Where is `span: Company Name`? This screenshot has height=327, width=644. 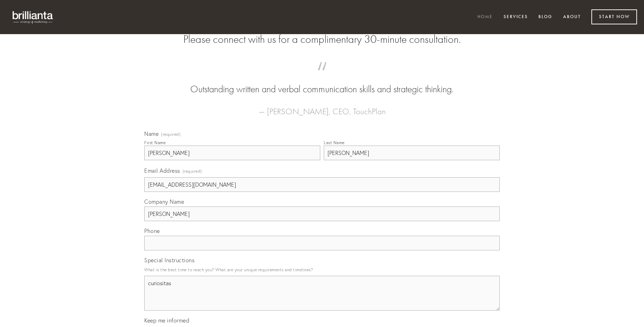 span: Company Name is located at coordinates (164, 201).